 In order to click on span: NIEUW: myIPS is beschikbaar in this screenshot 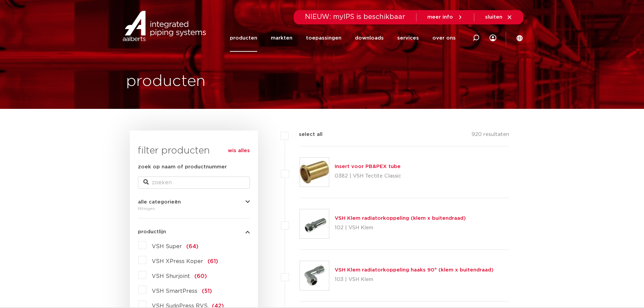, I will do `click(356, 17)`.